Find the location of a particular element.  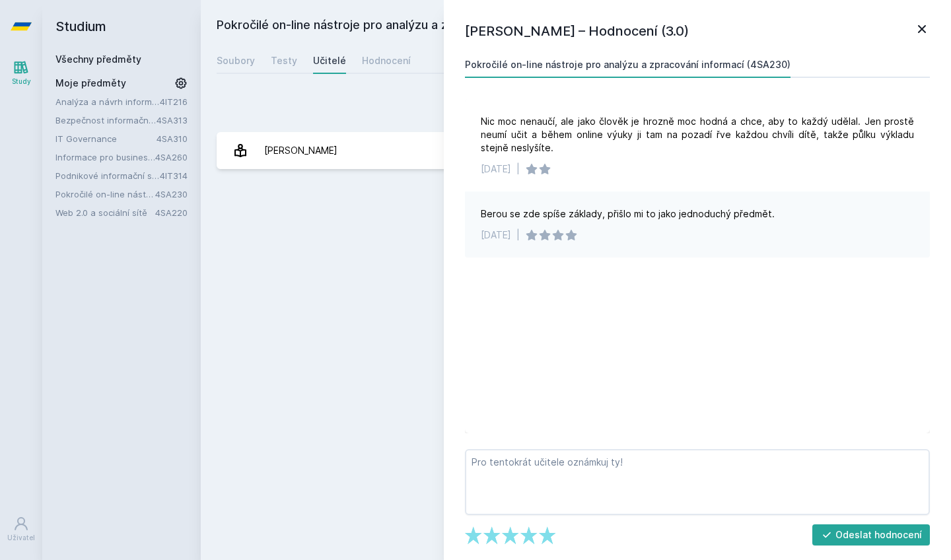

a: Bezpečnost informačních systémů is located at coordinates (106, 120).